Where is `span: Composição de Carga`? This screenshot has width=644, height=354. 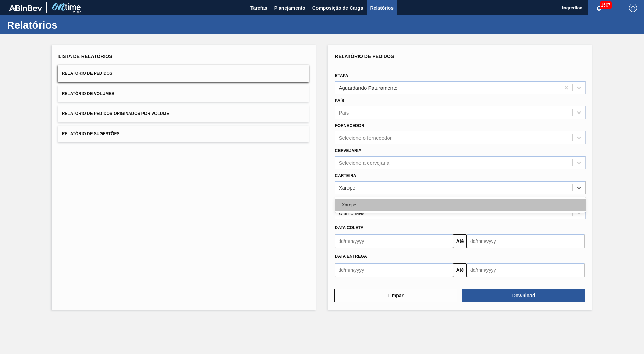 span: Composição de Carga is located at coordinates (338, 8).